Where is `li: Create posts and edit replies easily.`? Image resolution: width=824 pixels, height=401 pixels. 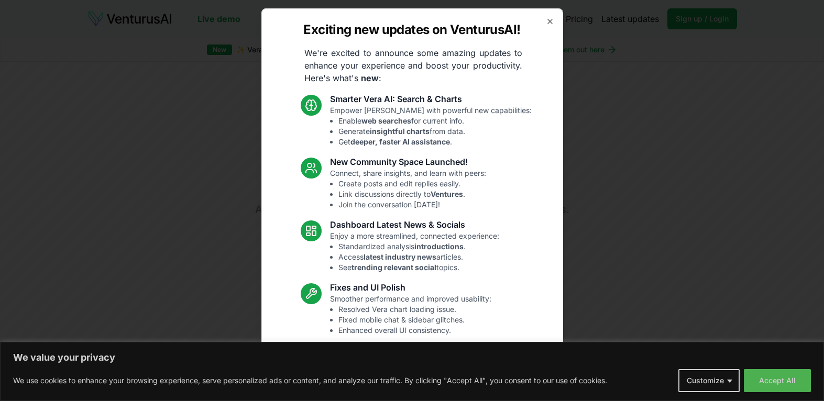 li: Create posts and edit replies easily. is located at coordinates (412, 184).